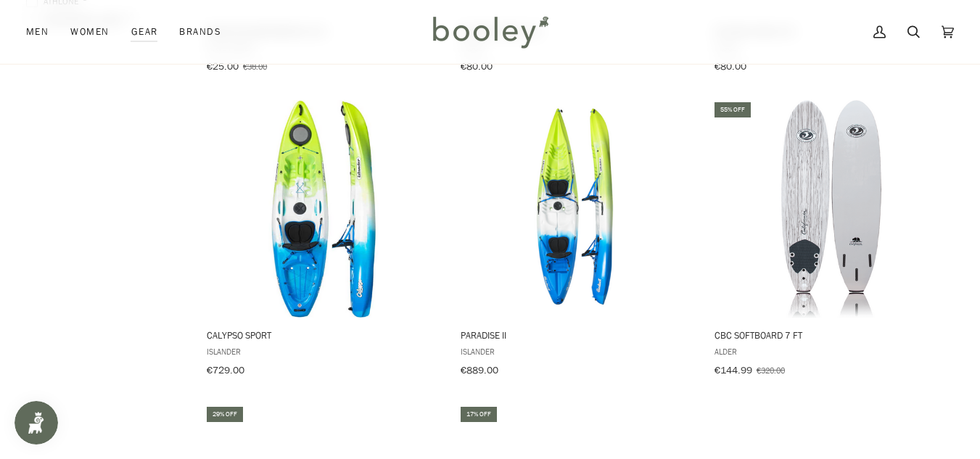  What do you see at coordinates (733, 370) in the screenshot?
I see `span: €144.99` at bounding box center [733, 370].